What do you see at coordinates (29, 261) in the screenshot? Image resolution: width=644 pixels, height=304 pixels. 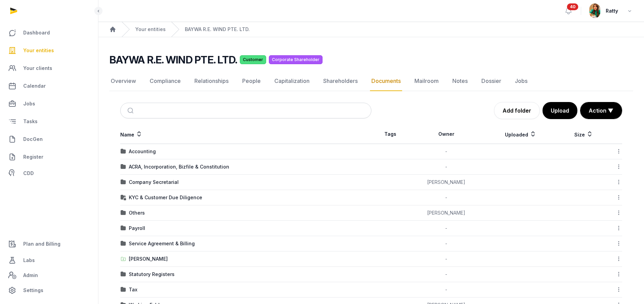 I see `span: Labs` at bounding box center [29, 261].